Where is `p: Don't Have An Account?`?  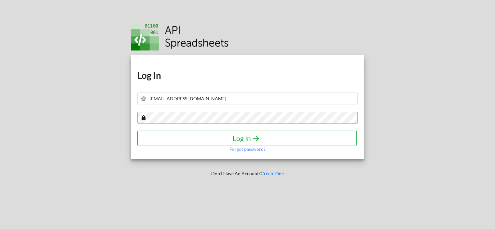
p: Don't Have An Account? is located at coordinates (247, 173).